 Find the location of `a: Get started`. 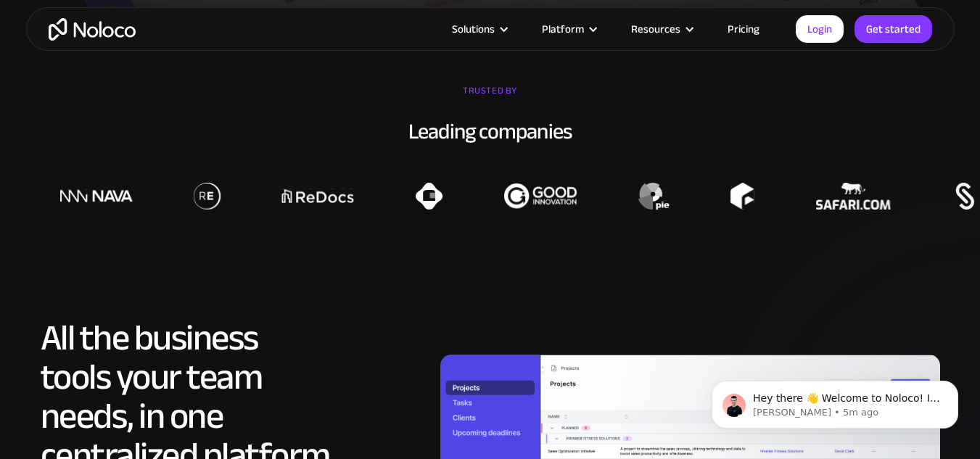

a: Get started is located at coordinates (893, 29).